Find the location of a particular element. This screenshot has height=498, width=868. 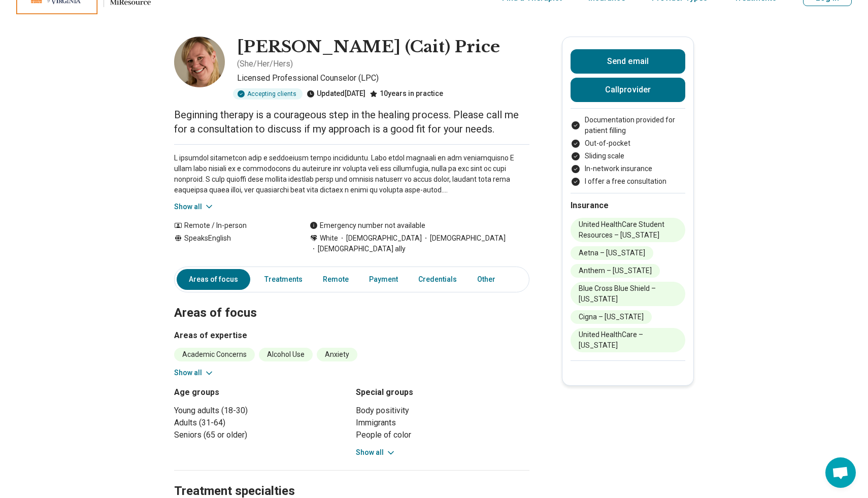

div: Open chat is located at coordinates (841, 473).